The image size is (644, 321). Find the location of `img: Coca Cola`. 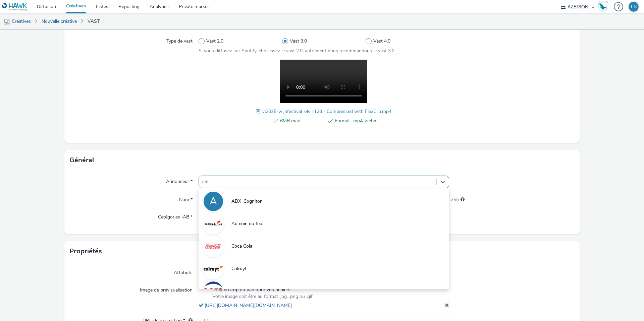

img: Coca Cola is located at coordinates (213, 246).